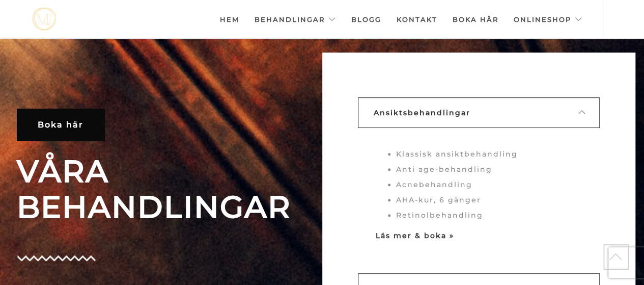 This screenshot has height=285, width=644. I want to click on a: mjstudio mjstudio mjstudio, so click(44, 19).